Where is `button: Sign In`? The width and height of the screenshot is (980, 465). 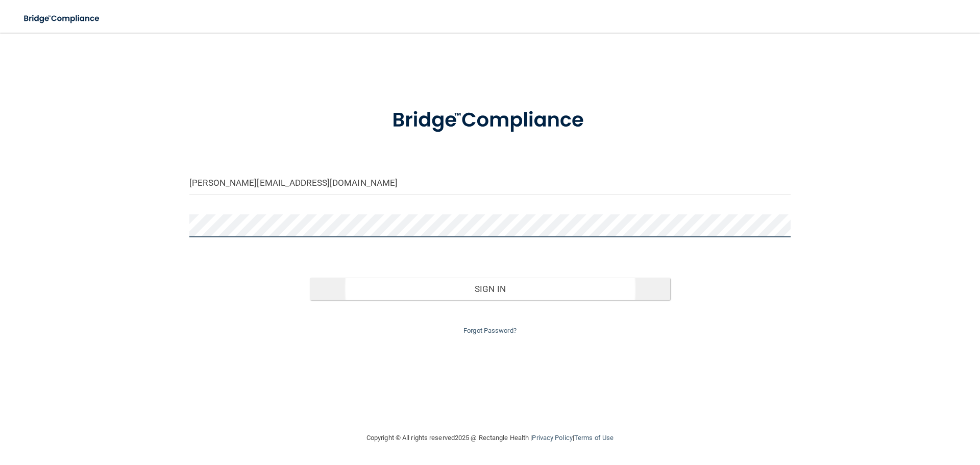
button: Sign In is located at coordinates (490, 289).